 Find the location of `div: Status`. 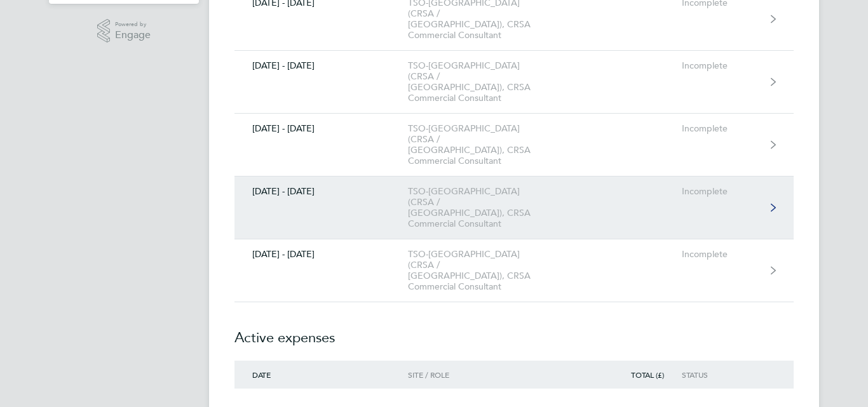

div: Status is located at coordinates (720, 375).